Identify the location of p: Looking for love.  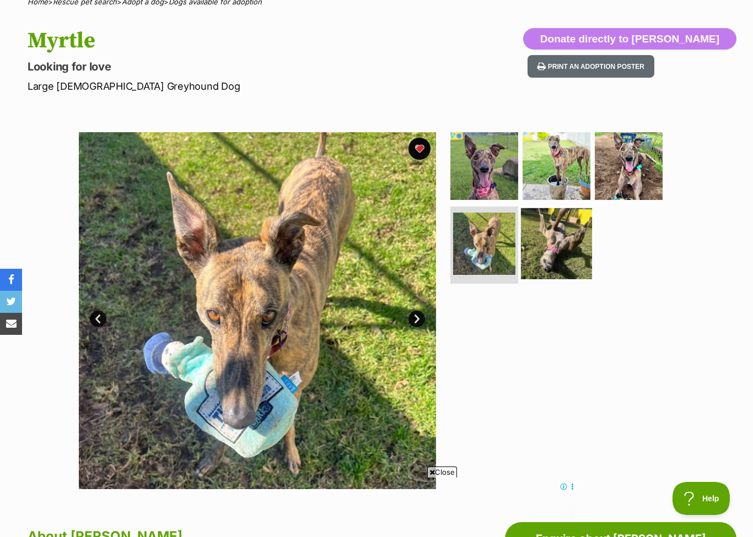
(244, 67).